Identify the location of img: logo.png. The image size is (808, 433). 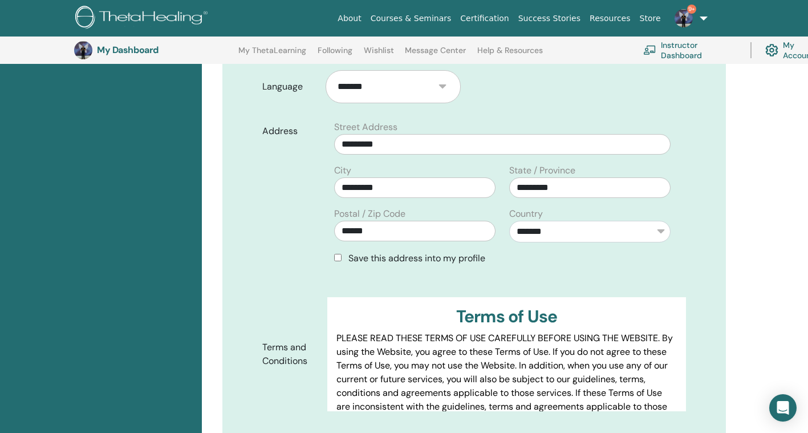
(143, 18).